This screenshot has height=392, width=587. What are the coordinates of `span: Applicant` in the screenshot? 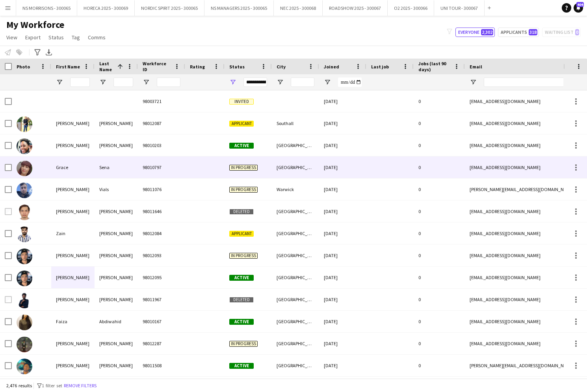 It's located at (242, 124).